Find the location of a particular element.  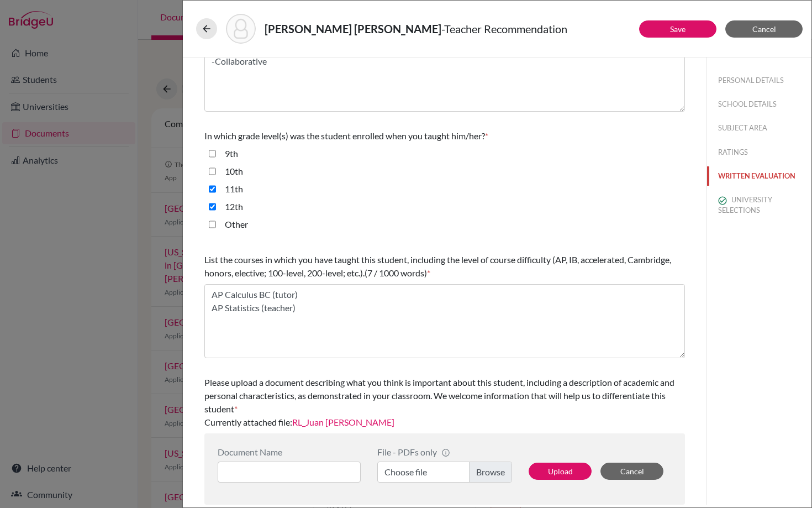

div: Document Name is located at coordinates (289, 451).